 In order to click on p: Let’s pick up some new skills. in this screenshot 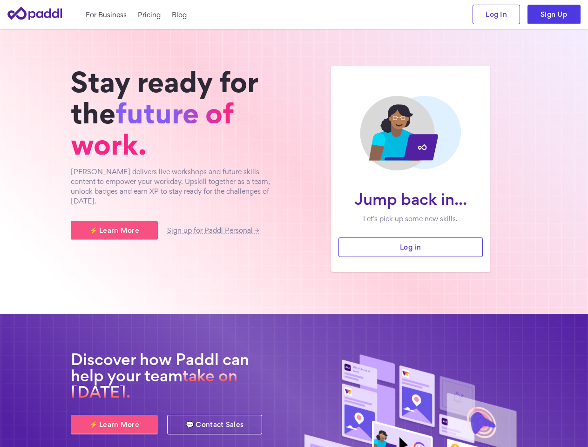, I will do `click(411, 218)`.